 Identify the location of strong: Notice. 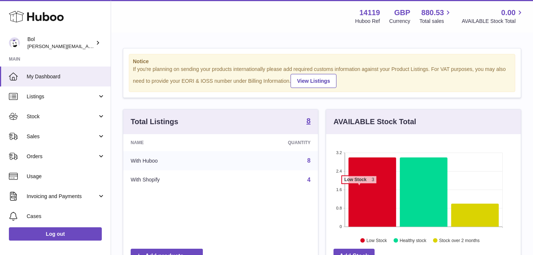
(322, 61).